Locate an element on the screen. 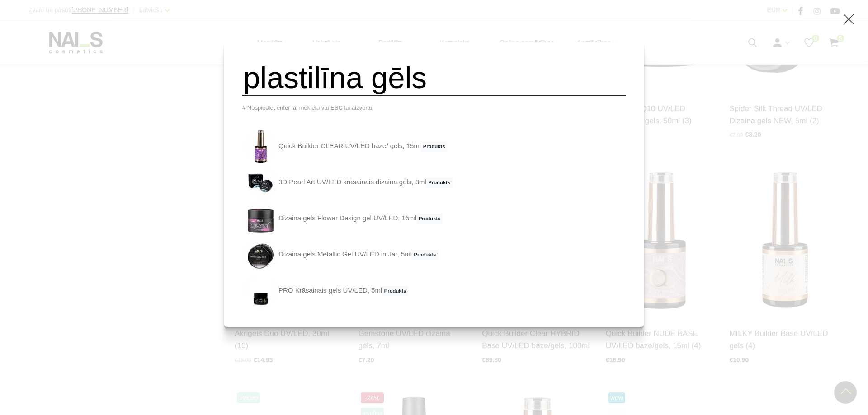 Image resolution: width=868 pixels, height=415 pixels. input: Meklēt produktus ... is located at coordinates (434, 78).